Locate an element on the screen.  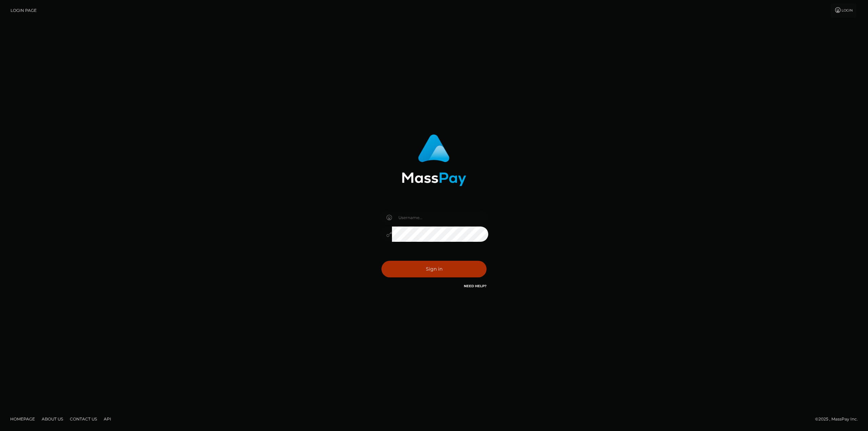
input: Username... is located at coordinates (440, 218).